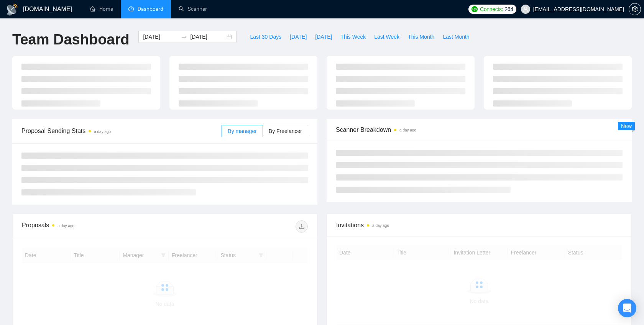  What do you see at coordinates (193, 9) in the screenshot?
I see `a: searchScanner` at bounding box center [193, 9].